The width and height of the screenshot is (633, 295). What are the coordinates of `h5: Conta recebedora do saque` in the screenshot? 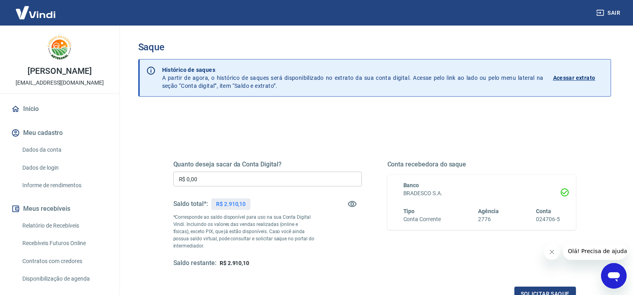 It's located at (482, 165).